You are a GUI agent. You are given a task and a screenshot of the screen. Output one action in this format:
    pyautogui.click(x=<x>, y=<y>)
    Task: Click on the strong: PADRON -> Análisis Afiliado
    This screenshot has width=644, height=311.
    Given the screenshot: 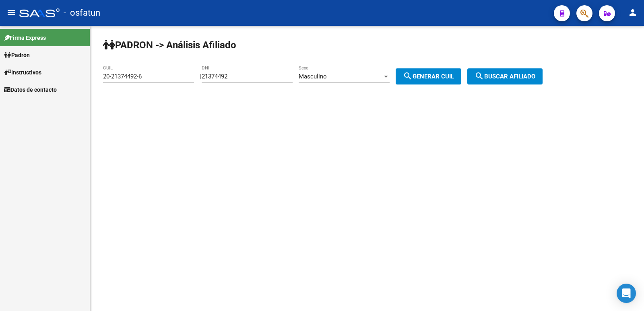 What is the action you would take?
    pyautogui.click(x=169, y=45)
    